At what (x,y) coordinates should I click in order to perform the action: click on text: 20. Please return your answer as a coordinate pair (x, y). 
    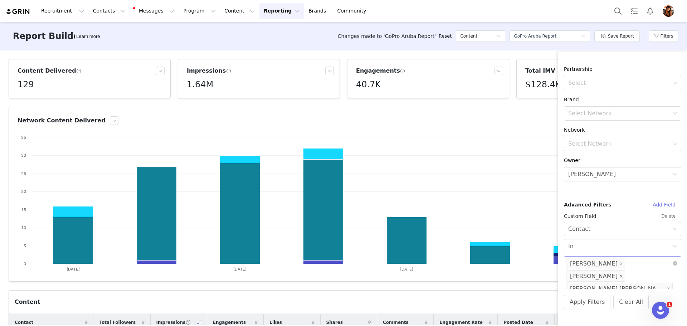
    Looking at the image, I should click on (24, 191).